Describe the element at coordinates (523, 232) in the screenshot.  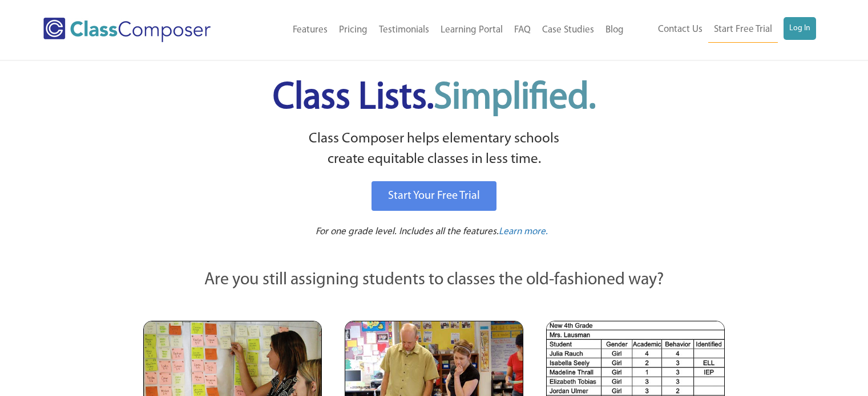
I see `a: Learn more.` at that location.